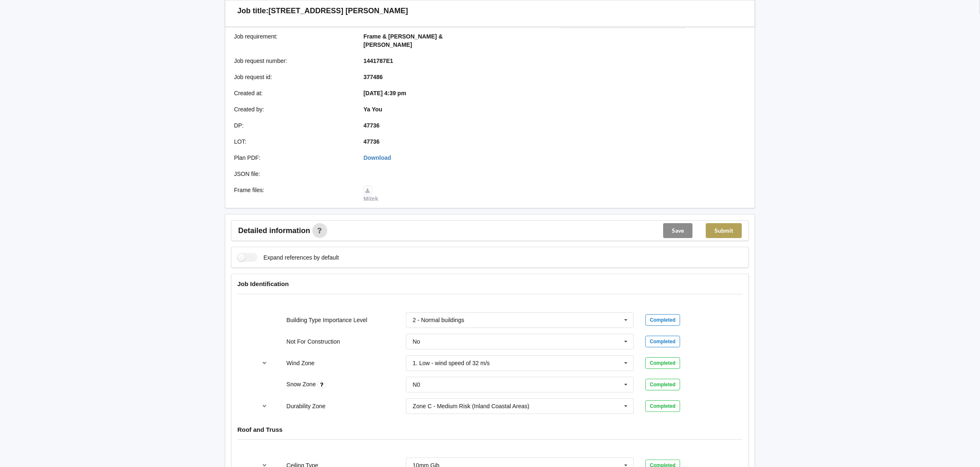 The height and width of the screenshot is (467, 980). Describe the element at coordinates (293, 61) in the screenshot. I see `div: Job request number :` at that location.